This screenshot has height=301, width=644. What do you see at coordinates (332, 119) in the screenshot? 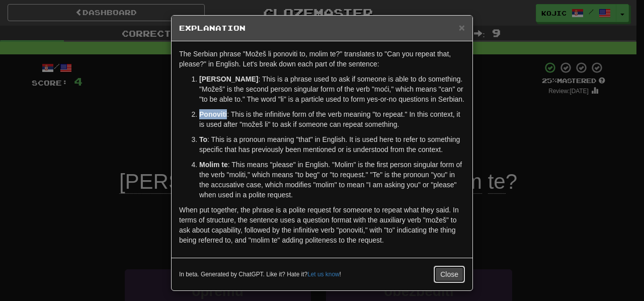
I see `p: : This is the infinitive form of the verb meaning "to repeat." In this context, it is used after ...` at bounding box center [332, 119].